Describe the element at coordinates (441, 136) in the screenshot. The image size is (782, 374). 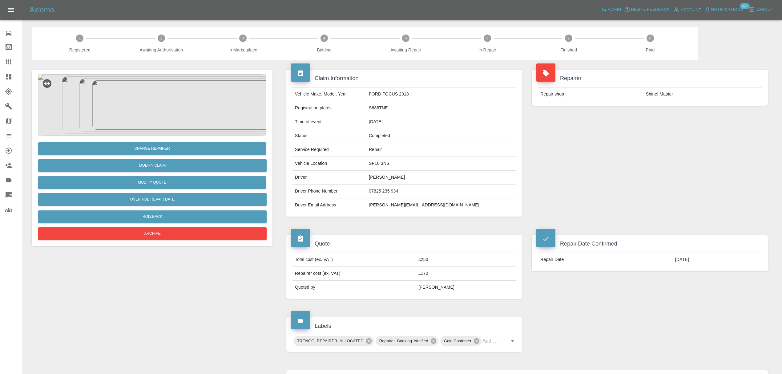
I see `td: Completed` at that location.